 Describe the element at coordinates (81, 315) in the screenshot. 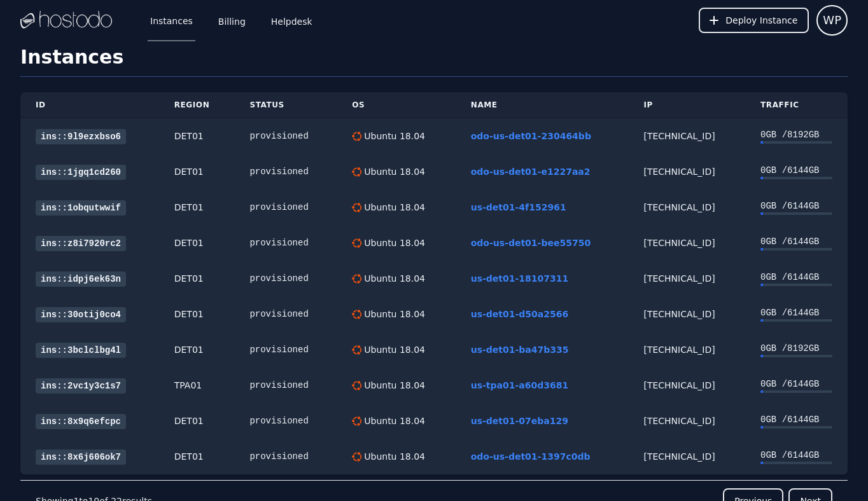

I see `a: ins::30otij0co4` at that location.